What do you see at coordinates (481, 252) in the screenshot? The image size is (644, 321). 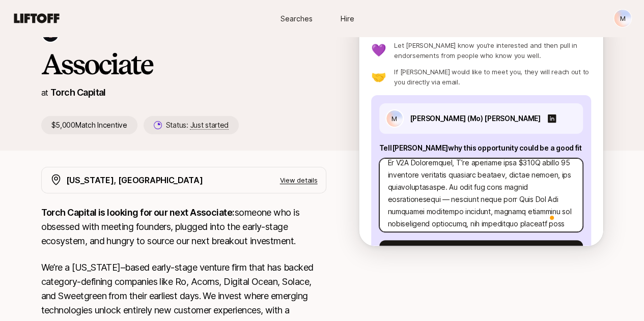 I see `button: Suggest yourself` at bounding box center [481, 252].